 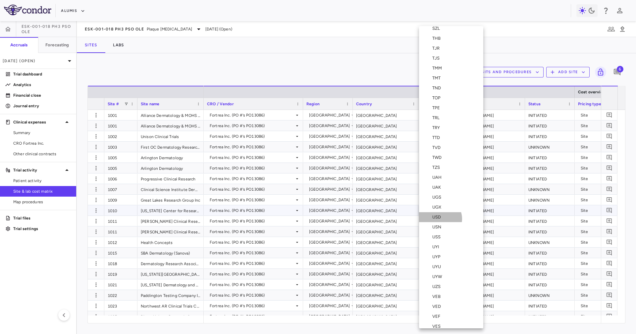 I want to click on div: TVD, so click(x=437, y=148).